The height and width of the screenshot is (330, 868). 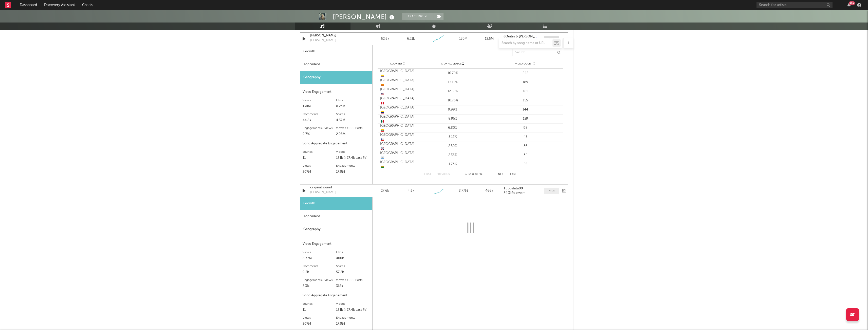 What do you see at coordinates (452, 101) in the screenshot?
I see `div: 10.76%` at bounding box center [452, 101].